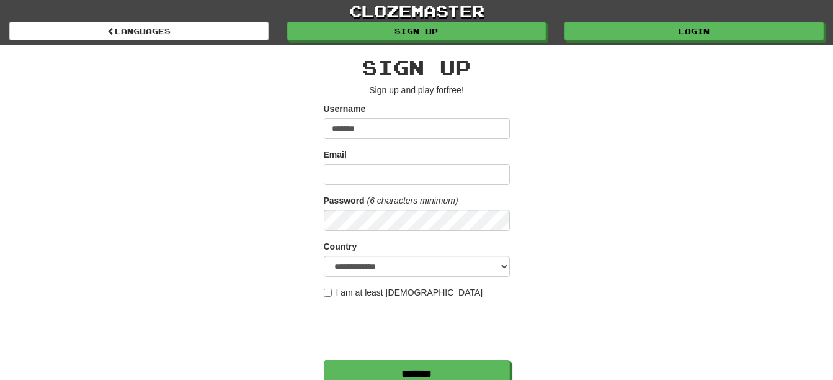  I want to click on label: Password, so click(344, 200).